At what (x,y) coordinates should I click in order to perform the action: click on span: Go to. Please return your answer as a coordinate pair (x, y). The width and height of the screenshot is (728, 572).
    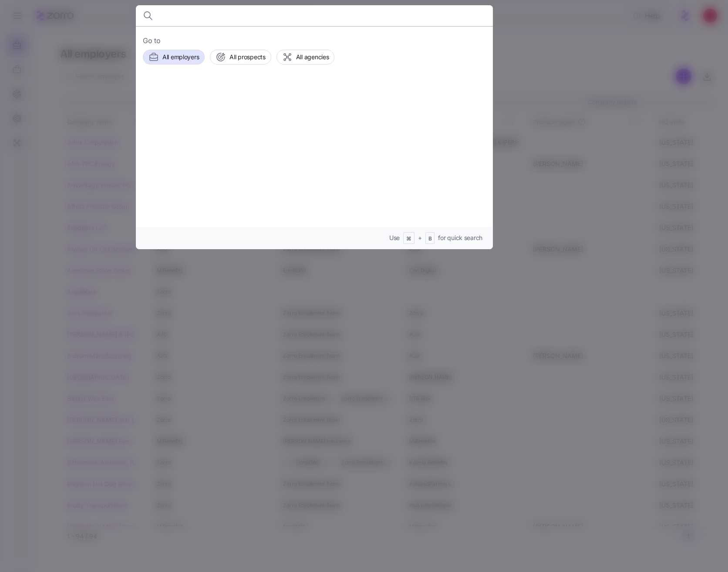
    Looking at the image, I should click on (314, 41).